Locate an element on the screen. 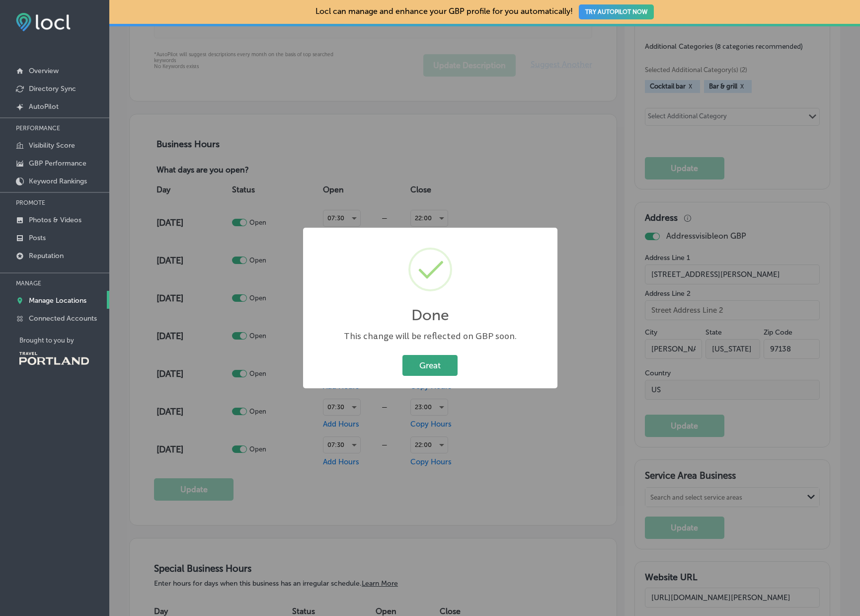 This screenshot has height=616, width=860. div: This change will be reflected on GBP soon. is located at coordinates (430, 336).